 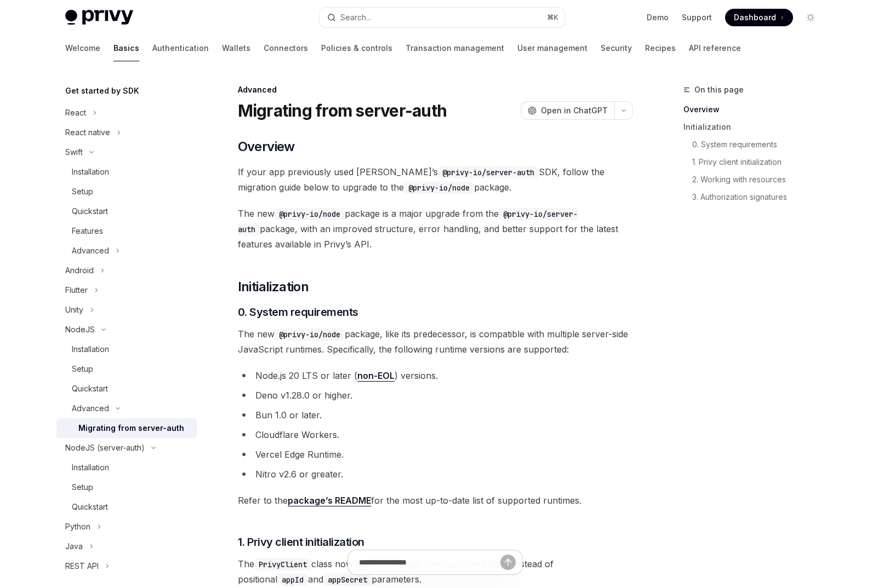 What do you see at coordinates (77, 527) in the screenshot?
I see `div: Python` at bounding box center [77, 527].